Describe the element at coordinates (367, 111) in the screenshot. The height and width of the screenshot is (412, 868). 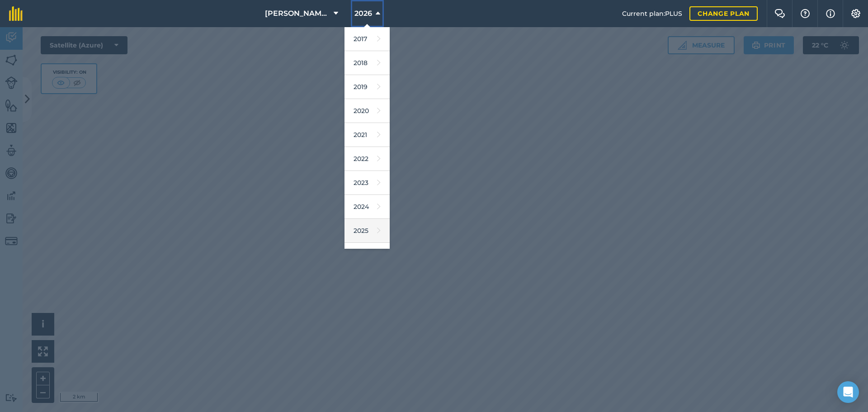
I see `a: 2020` at that location.